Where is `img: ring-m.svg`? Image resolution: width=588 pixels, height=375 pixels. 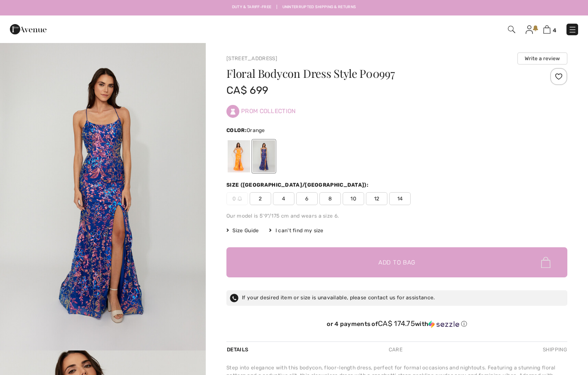 img: ring-m.svg is located at coordinates (240, 199).